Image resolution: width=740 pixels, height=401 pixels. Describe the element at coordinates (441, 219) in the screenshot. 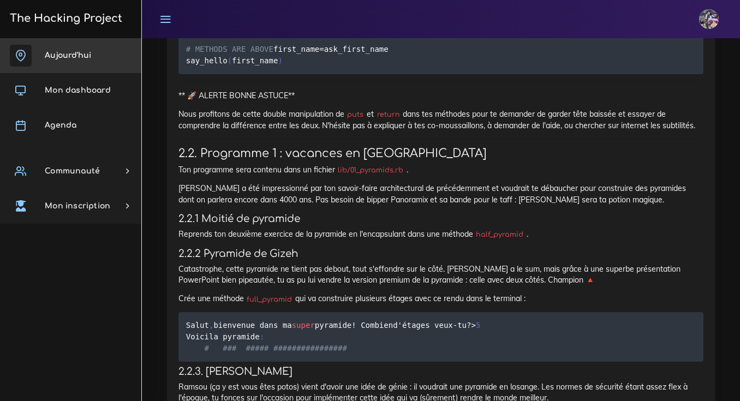

I see `h4: 2.2.1 Moitié de pyramide` at that location.